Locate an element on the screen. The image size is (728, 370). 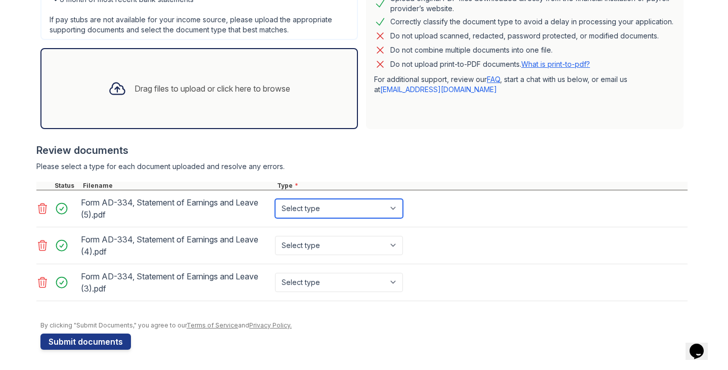
div: Review documents is located at coordinates (362, 150).